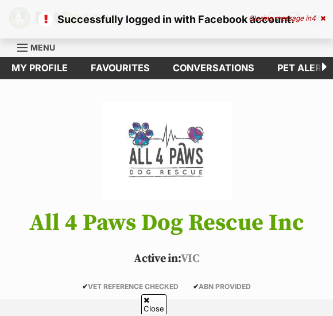  Describe the element at coordinates (154, 304) in the screenshot. I see `span: Close` at that location.